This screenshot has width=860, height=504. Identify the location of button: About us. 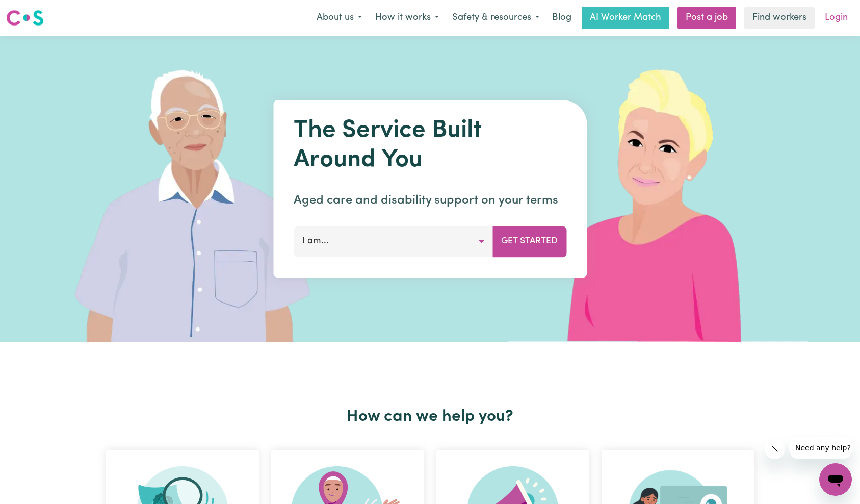
(339, 18).